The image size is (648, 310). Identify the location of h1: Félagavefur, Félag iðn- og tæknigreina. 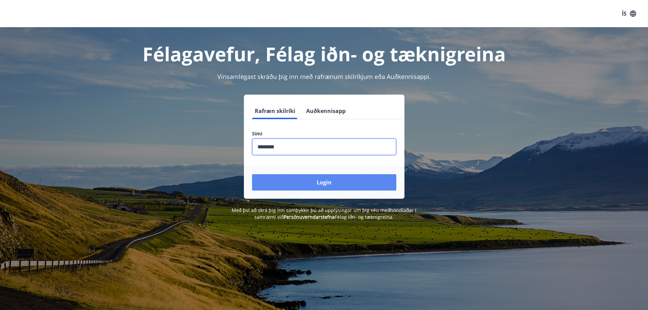
(324, 54).